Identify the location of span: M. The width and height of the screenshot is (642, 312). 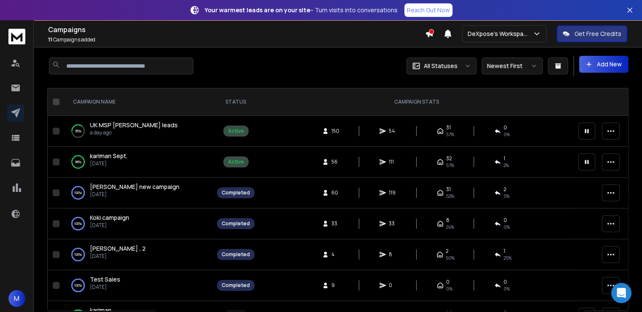
(17, 298).